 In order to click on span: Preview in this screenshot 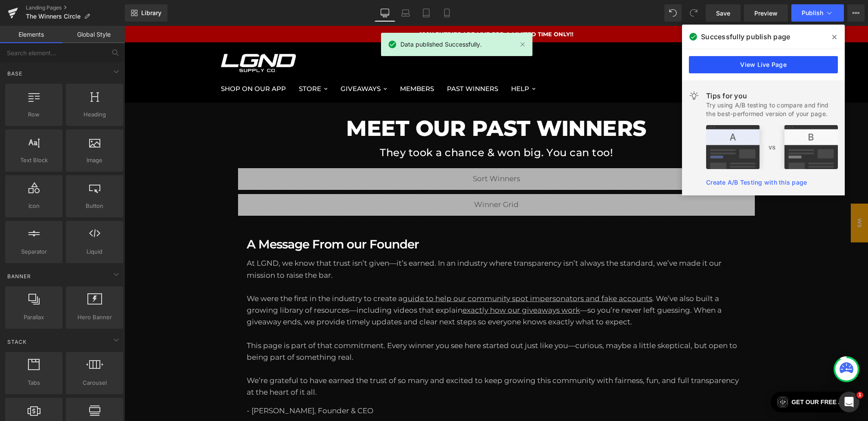, I will do `click(766, 13)`.